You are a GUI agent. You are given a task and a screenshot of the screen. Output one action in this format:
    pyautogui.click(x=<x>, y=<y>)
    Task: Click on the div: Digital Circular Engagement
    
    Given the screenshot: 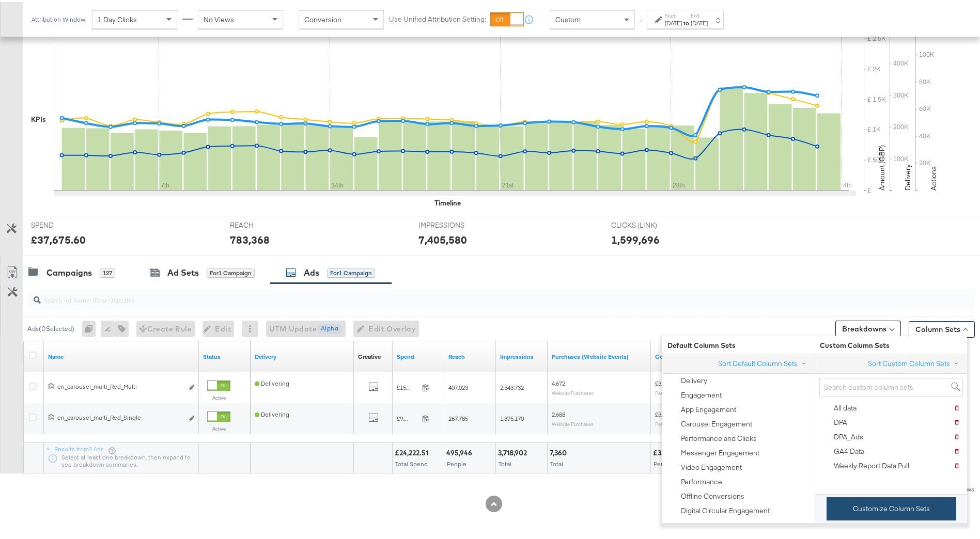 What is the action you would take?
    pyautogui.click(x=725, y=508)
    